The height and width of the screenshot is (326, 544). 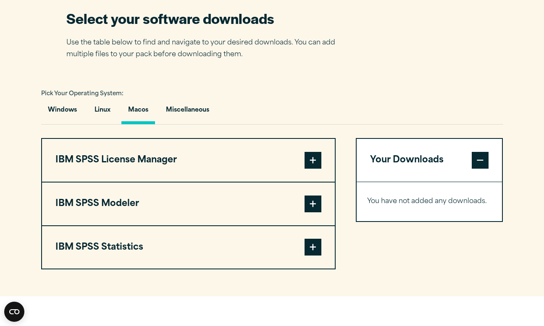 I want to click on button: Open CMP widget, so click(x=14, y=312).